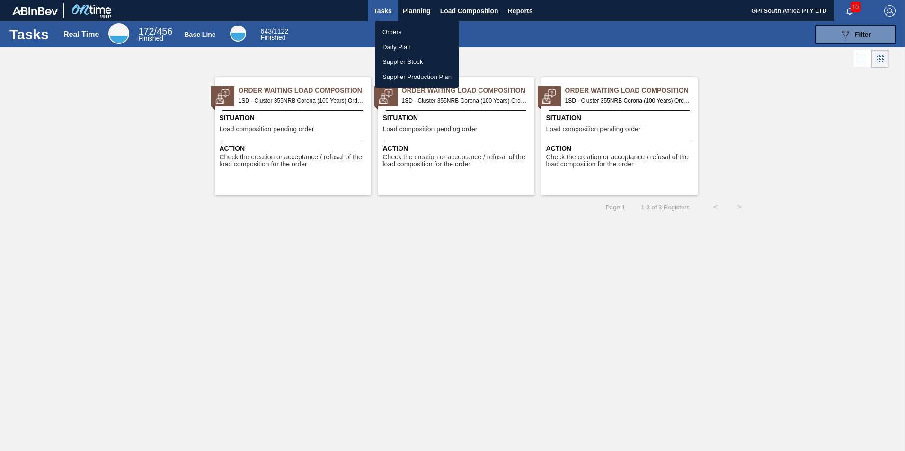  What do you see at coordinates (417, 77) in the screenshot?
I see `li: Supplier Production Plan` at bounding box center [417, 77].